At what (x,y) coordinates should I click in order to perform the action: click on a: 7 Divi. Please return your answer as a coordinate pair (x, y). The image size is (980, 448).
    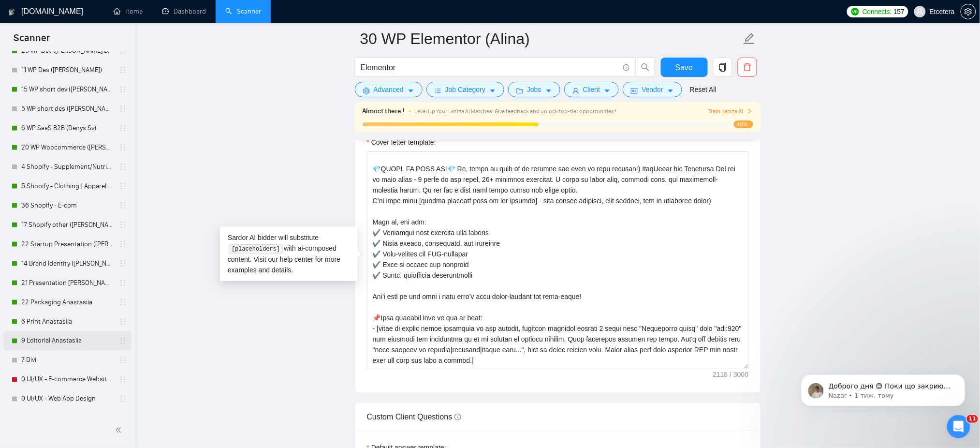
    Looking at the image, I should click on (68, 360).